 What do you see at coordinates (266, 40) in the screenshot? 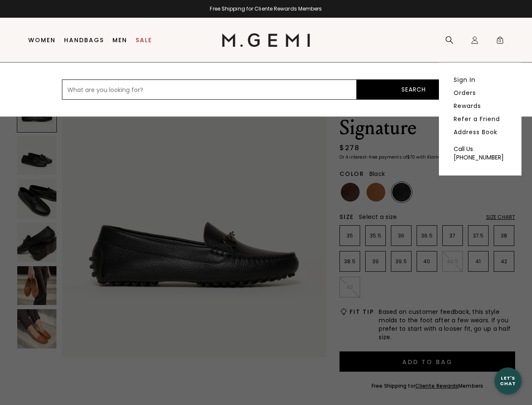
I see `img: M.Gemi` at bounding box center [266, 40].